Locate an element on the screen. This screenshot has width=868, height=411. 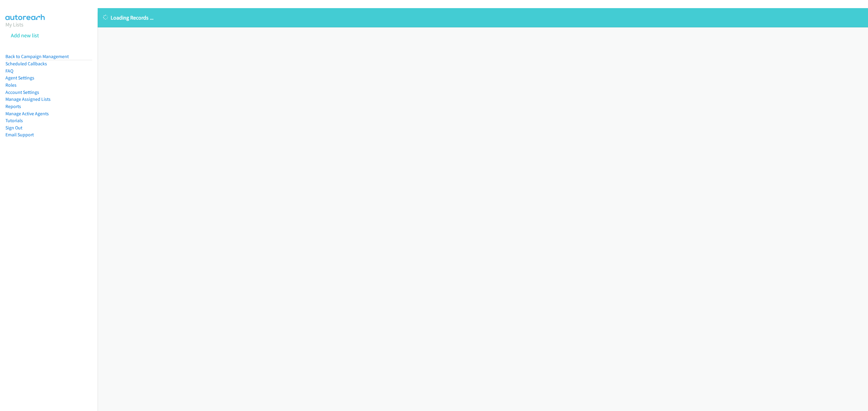
a: Email Support is located at coordinates (19, 135).